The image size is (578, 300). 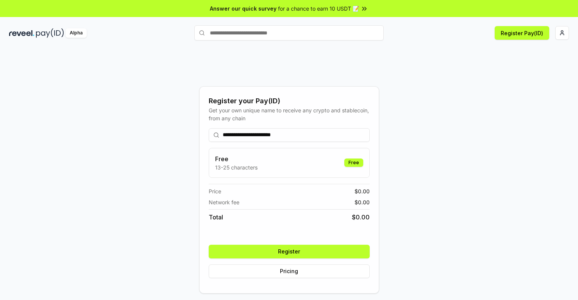 I want to click on img: pay_id, so click(x=50, y=33).